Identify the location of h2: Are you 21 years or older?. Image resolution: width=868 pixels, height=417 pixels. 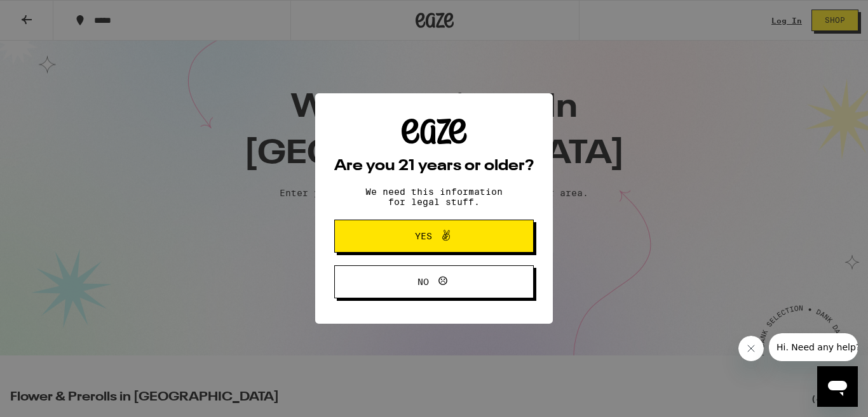
(434, 167).